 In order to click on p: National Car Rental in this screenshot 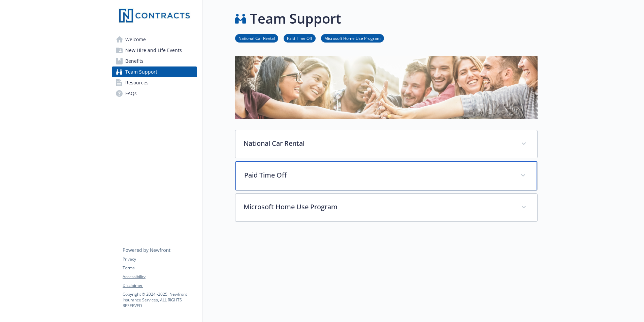, I will do `click(378, 144)`.